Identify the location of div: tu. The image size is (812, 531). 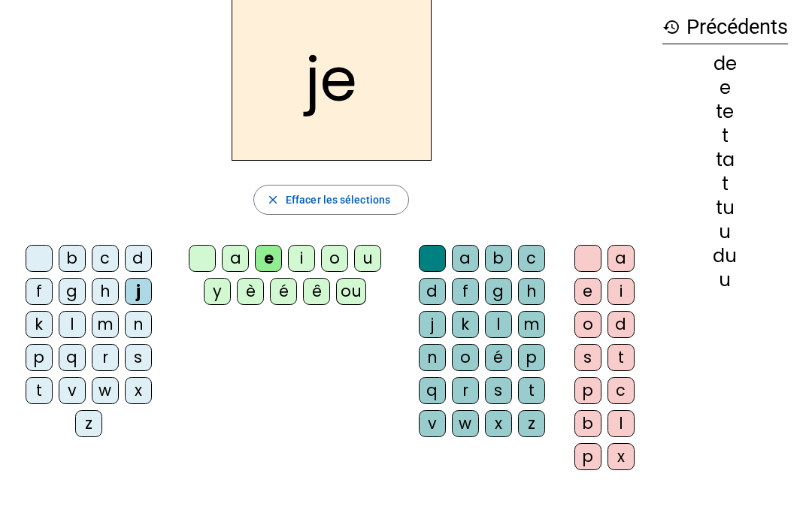
(725, 208).